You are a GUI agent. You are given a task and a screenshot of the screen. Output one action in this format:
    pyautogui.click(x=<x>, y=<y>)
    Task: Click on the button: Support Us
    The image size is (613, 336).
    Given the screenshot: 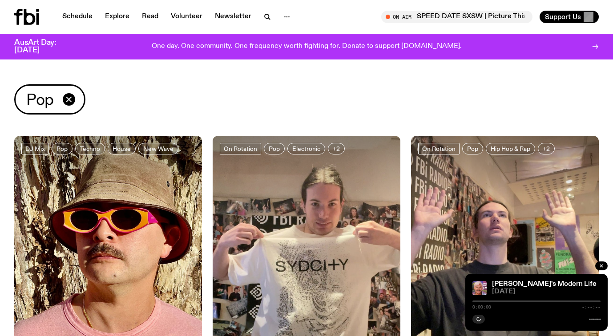 What is the action you would take?
    pyautogui.click(x=569, y=17)
    